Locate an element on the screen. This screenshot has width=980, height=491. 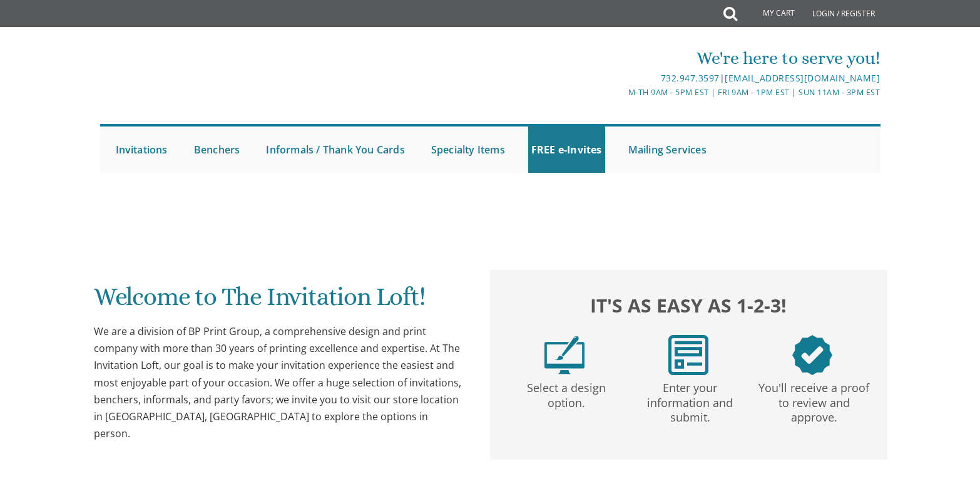
h1: Welcome to The Invitation Loft! is located at coordinates (280, 301).